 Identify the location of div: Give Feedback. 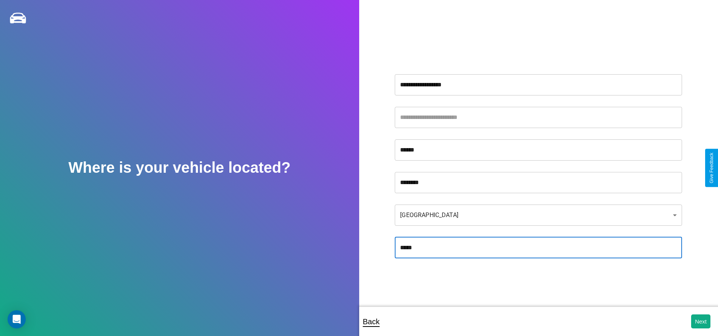
(712, 168).